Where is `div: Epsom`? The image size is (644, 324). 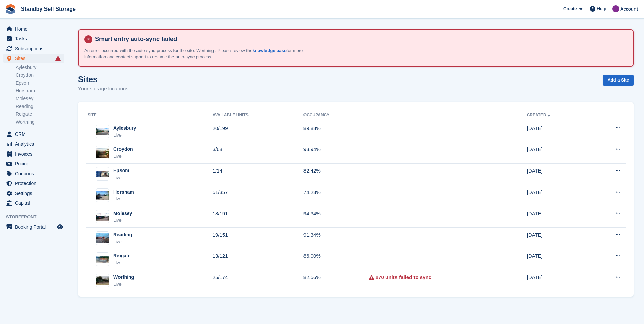 div: Epsom is located at coordinates (121, 171).